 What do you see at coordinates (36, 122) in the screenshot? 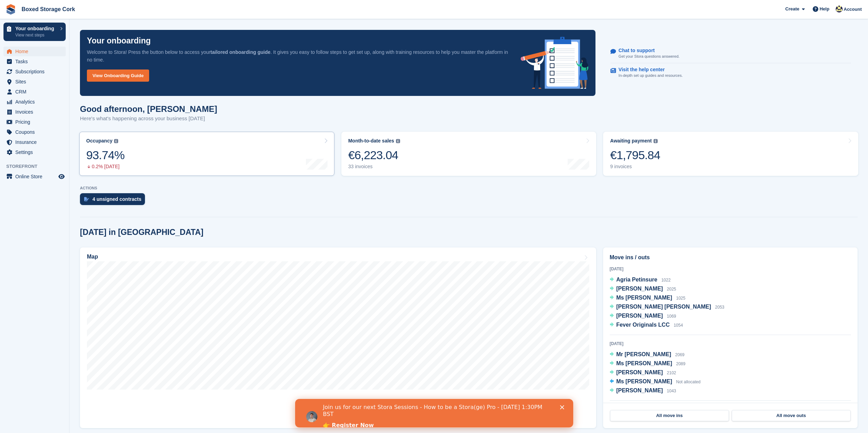
I see `span: Pricing` at bounding box center [36, 122].